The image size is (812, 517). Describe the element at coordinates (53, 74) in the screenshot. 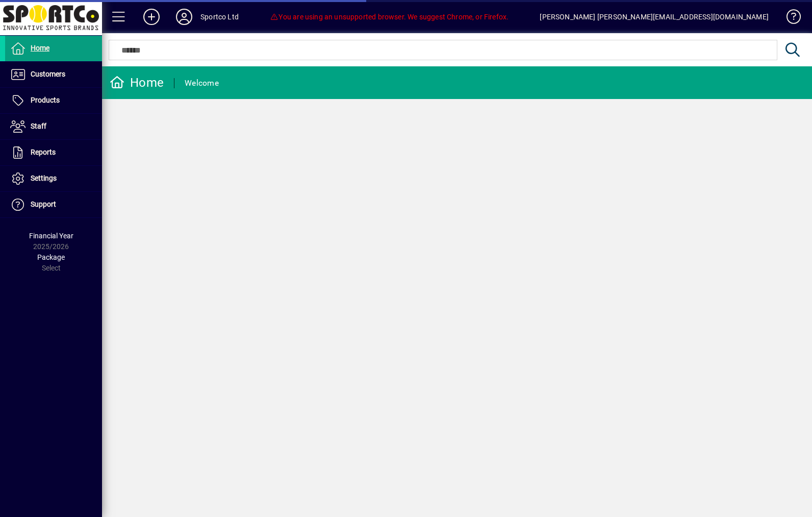

I see `a: Customers` at that location.